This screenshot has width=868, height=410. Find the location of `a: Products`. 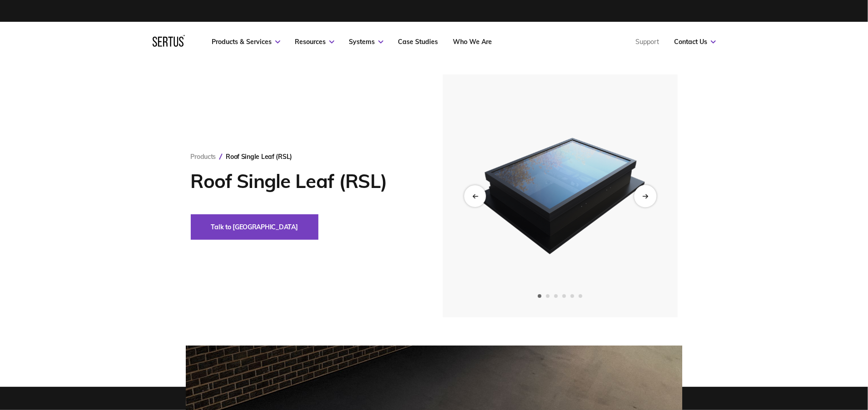

a: Products is located at coordinates (204, 157).